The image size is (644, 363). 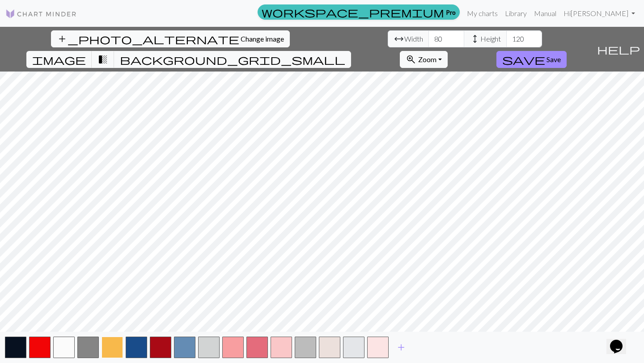 What do you see at coordinates (424, 59) in the screenshot?
I see `button: Zoom` at bounding box center [424, 59].